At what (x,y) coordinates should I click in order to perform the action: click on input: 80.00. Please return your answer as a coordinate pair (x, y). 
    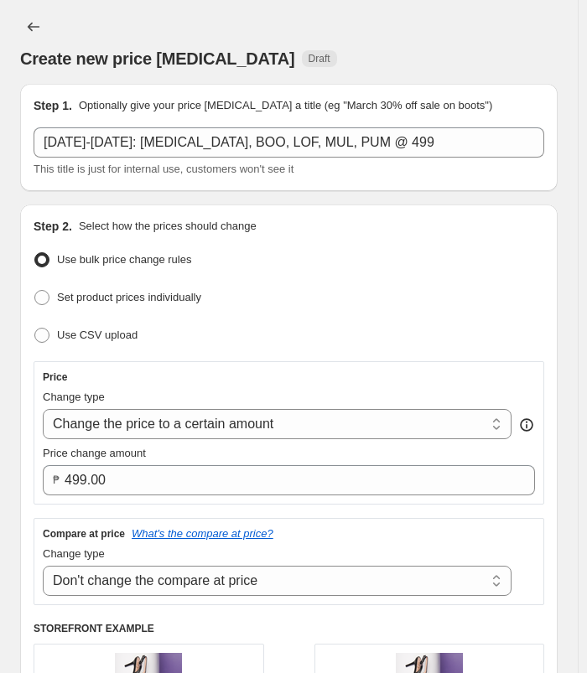
    Looking at the image, I should click on (287, 481).